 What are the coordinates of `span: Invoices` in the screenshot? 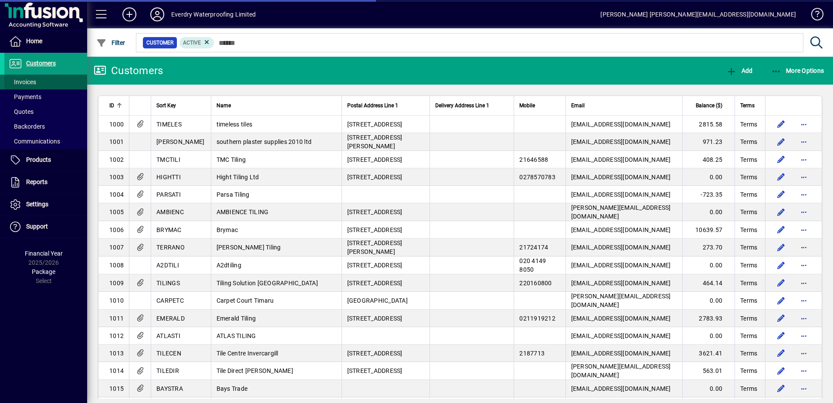 It's located at (22, 82).